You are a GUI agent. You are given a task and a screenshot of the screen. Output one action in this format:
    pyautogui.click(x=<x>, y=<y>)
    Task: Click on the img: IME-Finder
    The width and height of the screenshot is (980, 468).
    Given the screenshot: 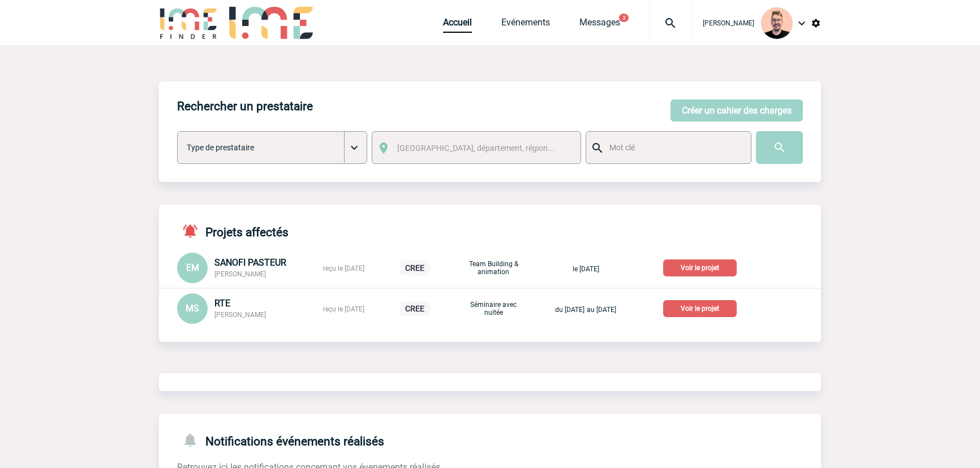 What is the action you would take?
    pyautogui.click(x=188, y=22)
    